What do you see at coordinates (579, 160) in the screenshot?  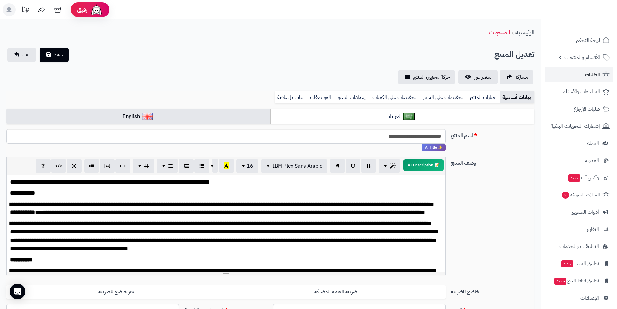 I see `a: المدونة` at bounding box center [579, 160].